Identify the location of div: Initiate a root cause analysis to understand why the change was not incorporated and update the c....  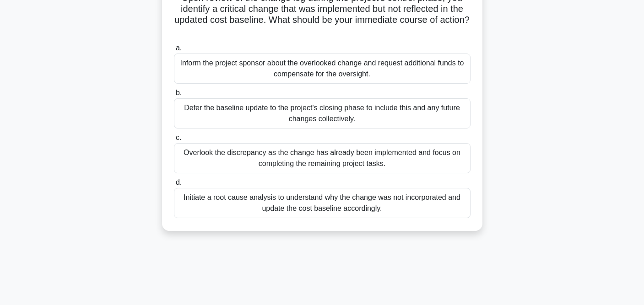
(322, 203).